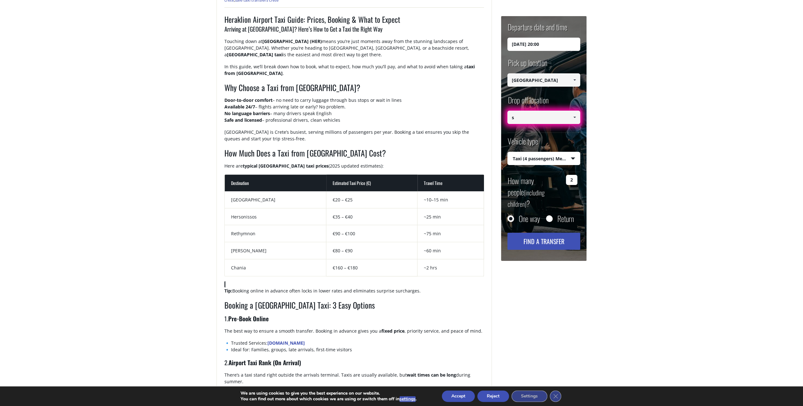 The height and width of the screenshot is (406, 803). What do you see at coordinates (354, 349) in the screenshot?
I see `p: 🔹 Trusted Services: 🔹 Ideal for: Families, groups, late arrivals, first-time visitors` at bounding box center [354, 349].